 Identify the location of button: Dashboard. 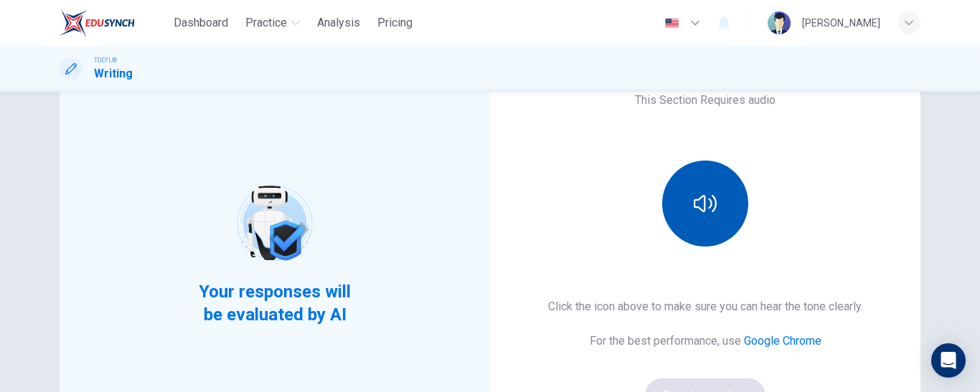
(201, 23).